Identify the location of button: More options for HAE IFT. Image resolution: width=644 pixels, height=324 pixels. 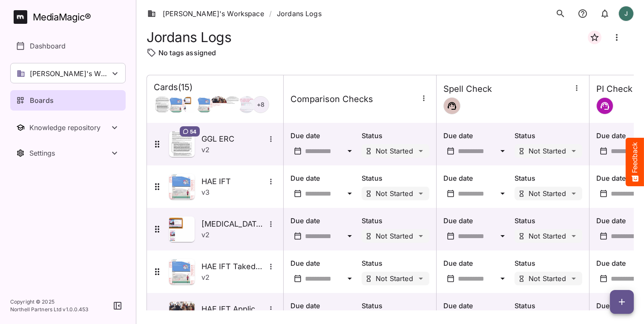
(271, 182).